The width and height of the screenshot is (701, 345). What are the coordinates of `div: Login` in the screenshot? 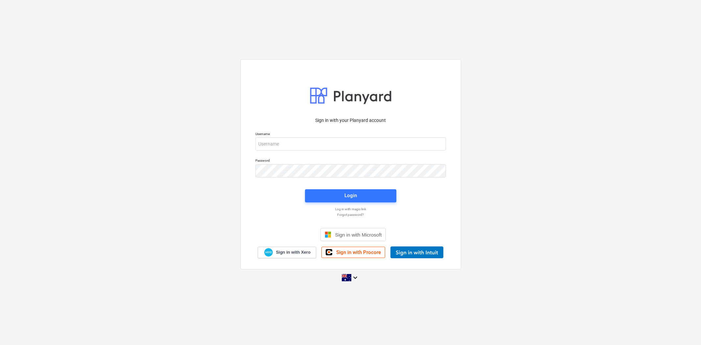 It's located at (351, 195).